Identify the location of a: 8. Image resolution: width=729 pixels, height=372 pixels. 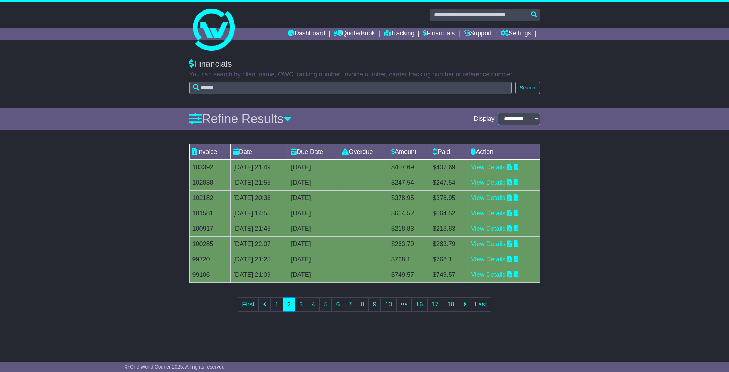
(362, 304).